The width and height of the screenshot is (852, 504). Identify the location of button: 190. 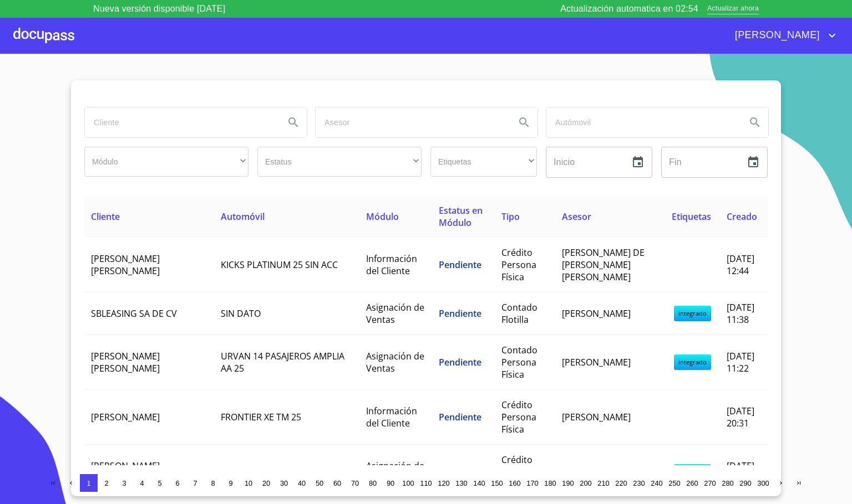
(568, 483).